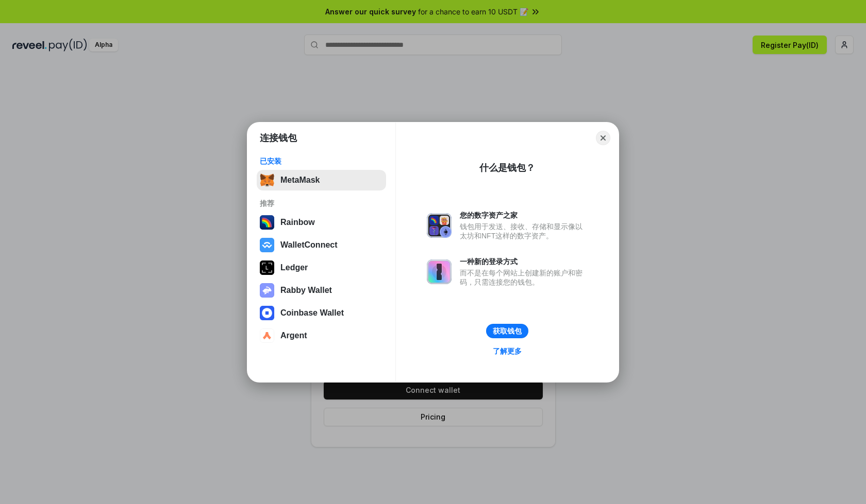 The image size is (866, 504). I want to click on button: Close, so click(603, 138).